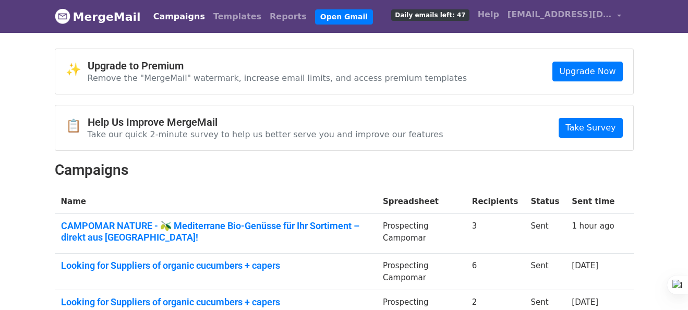  I want to click on a: MergeMail, so click(98, 17).